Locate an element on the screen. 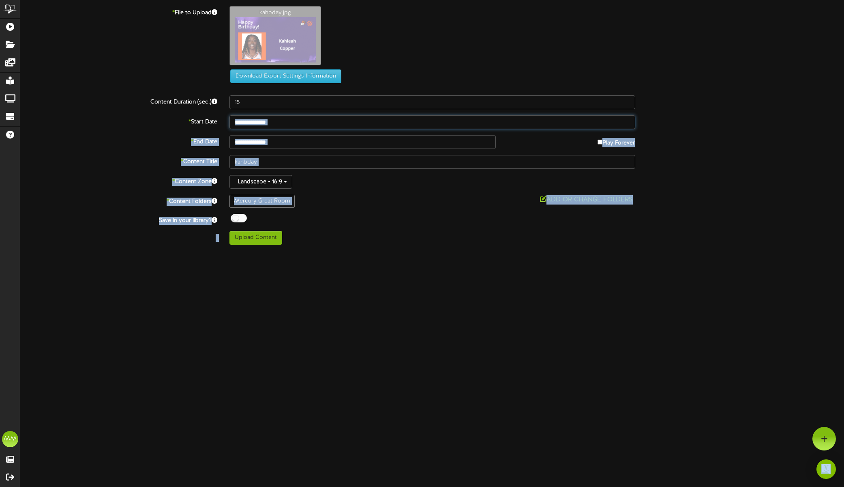 Image resolution: width=844 pixels, height=487 pixels. label: Content Zone is located at coordinates (119, 180).